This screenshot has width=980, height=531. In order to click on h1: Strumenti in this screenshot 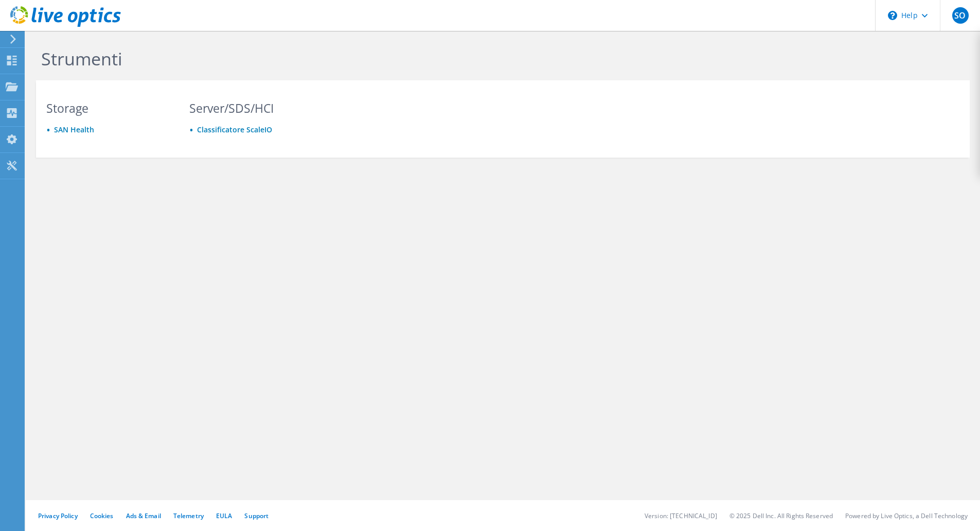, I will do `click(389, 59)`.